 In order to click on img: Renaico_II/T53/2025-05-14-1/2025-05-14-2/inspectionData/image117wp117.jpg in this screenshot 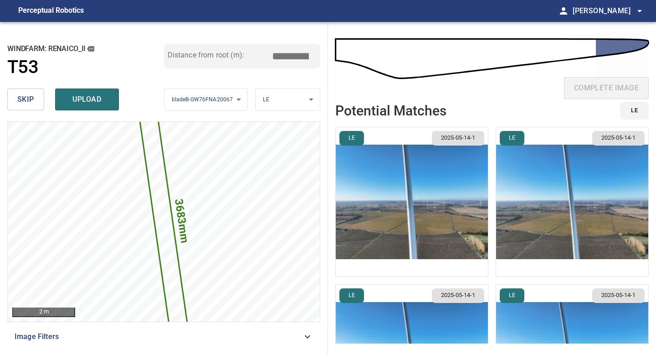, I will do `click(572, 201)`.